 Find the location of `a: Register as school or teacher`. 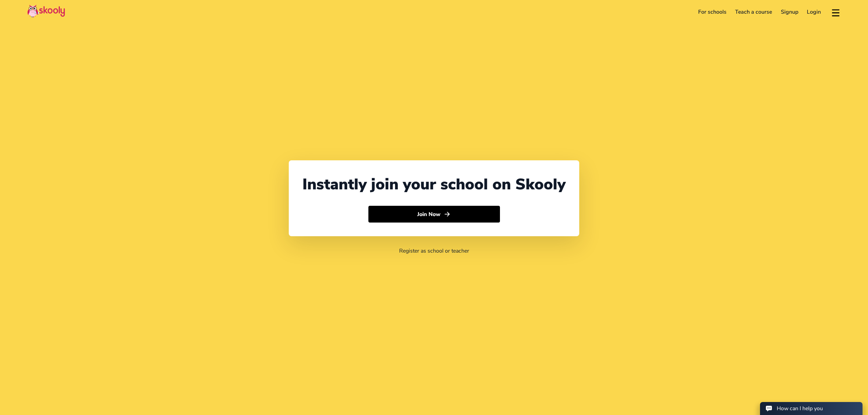

a: Register as school or teacher is located at coordinates (434, 251).